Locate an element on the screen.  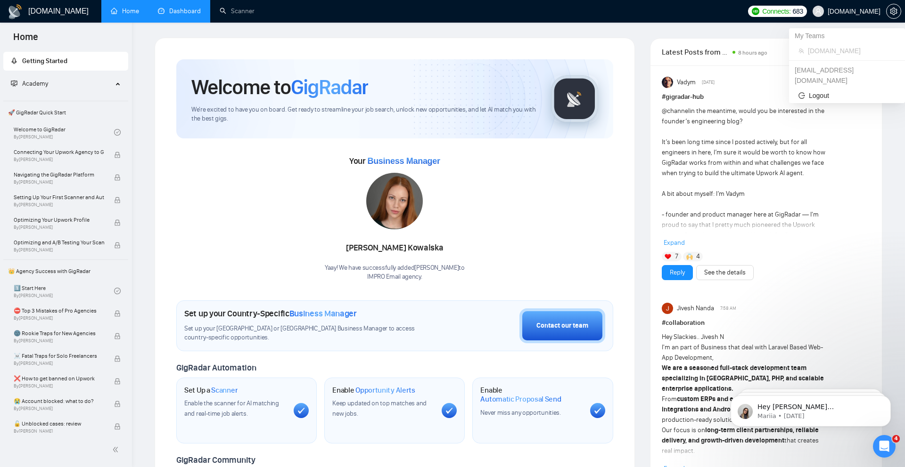
img: upwork-logo.png is located at coordinates (755, 11).